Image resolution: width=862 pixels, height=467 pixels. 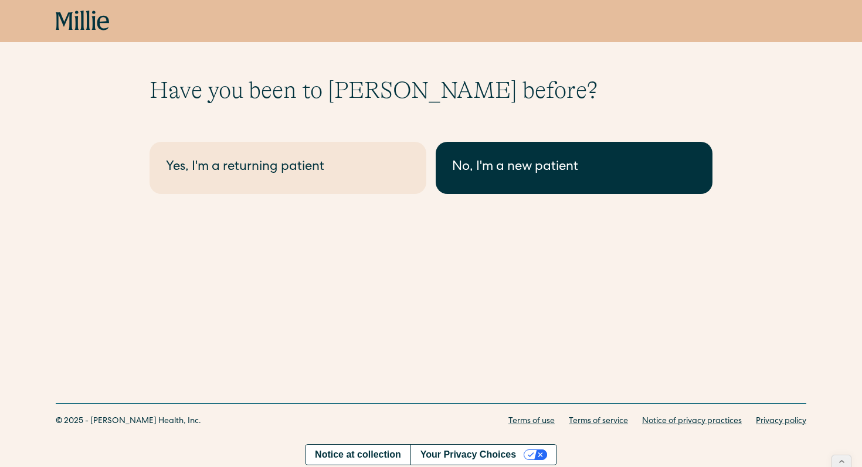 What do you see at coordinates (358, 455) in the screenshot?
I see `a: Notice at collection` at bounding box center [358, 455].